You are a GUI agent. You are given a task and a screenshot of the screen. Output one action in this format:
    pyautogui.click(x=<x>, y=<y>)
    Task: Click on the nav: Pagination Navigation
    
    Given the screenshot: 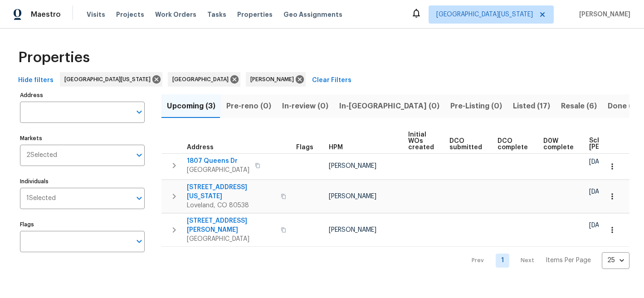 What is the action you would take?
    pyautogui.click(x=547, y=260)
    